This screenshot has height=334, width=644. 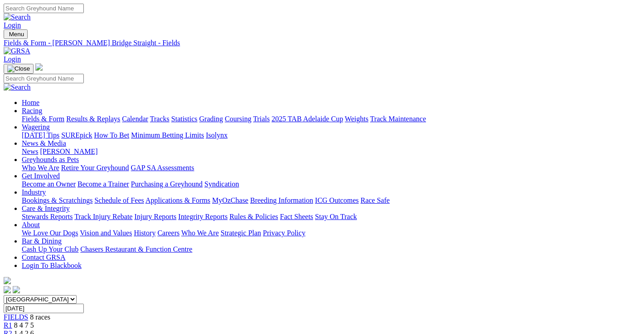 I want to click on img: twitter.svg, so click(x=16, y=289).